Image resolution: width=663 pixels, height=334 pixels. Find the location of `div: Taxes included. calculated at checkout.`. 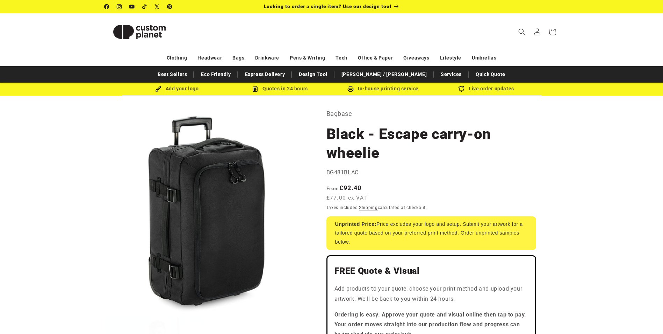

div: Taxes included. calculated at checkout. is located at coordinates (431, 207).